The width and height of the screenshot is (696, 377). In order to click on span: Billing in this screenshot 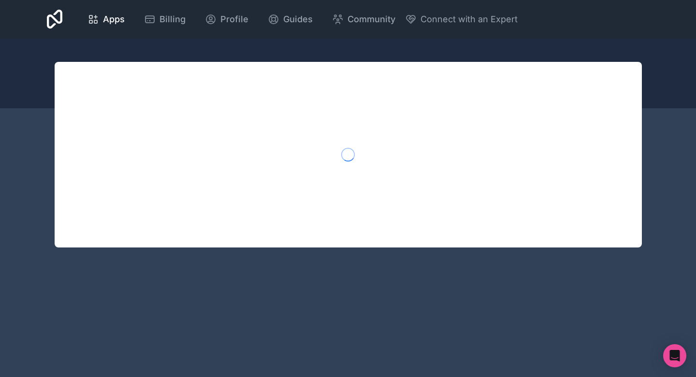, I will do `click(173, 19)`.